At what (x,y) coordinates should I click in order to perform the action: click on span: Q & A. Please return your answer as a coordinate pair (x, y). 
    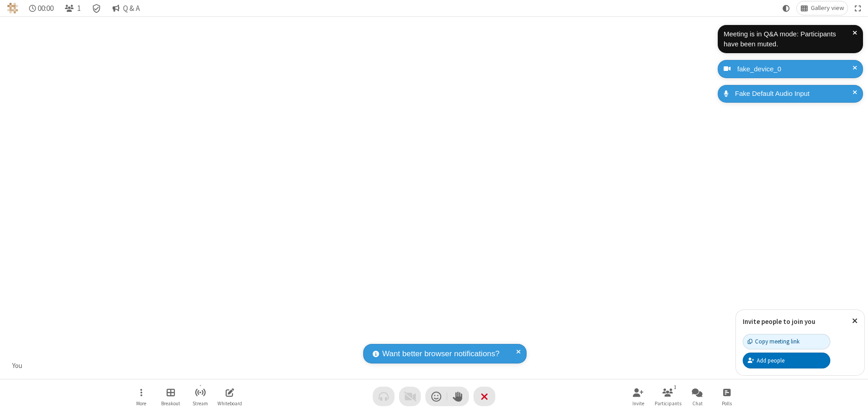
    Looking at the image, I should click on (131, 8).